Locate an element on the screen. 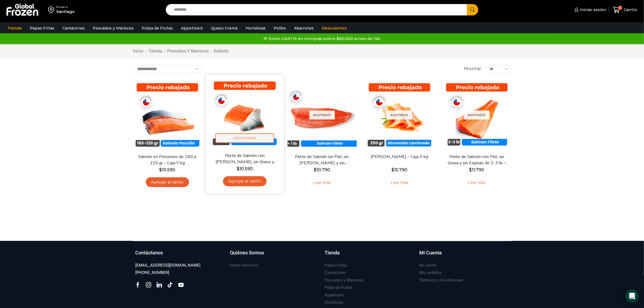 This screenshot has width=644, height=308. a: Iniciar sesión is located at coordinates (589, 10).